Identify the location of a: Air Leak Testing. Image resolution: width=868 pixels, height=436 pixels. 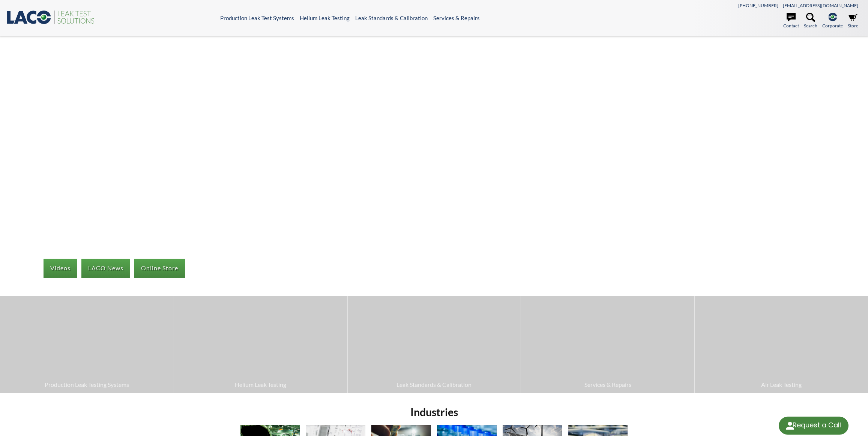
(781, 344).